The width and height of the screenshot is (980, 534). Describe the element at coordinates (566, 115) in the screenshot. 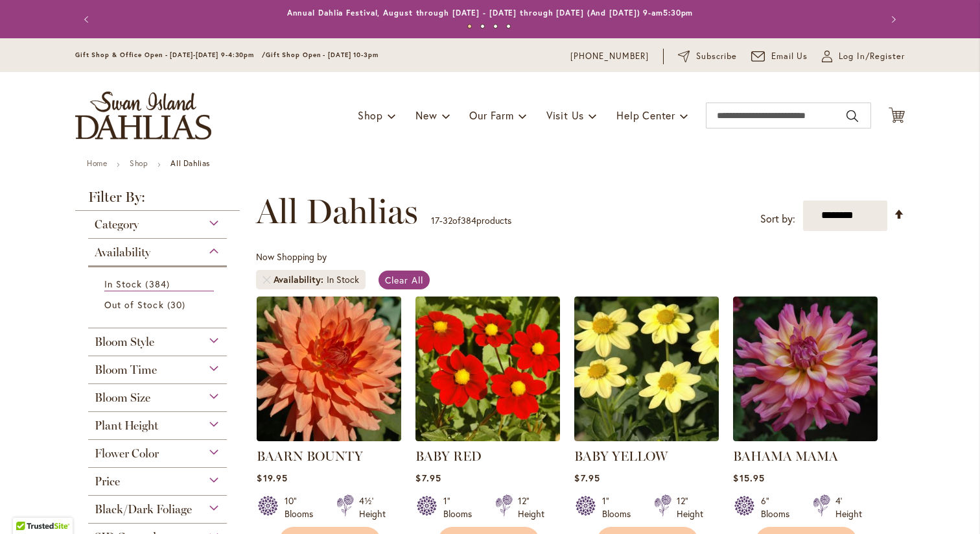

I see `span: Visit Us` at that location.